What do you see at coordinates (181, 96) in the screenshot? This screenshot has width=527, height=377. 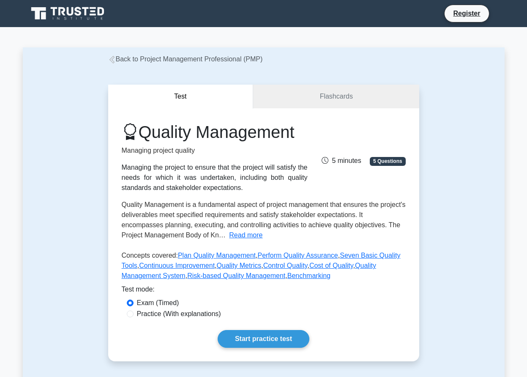 I see `button: Test` at bounding box center [181, 96].